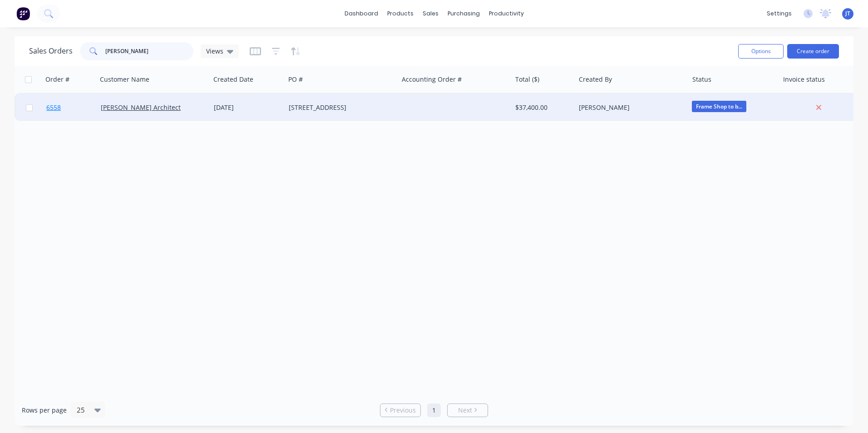 The width and height of the screenshot is (868, 433). What do you see at coordinates (463, 13) in the screenshot?
I see `div: purchasing` at bounding box center [463, 13].